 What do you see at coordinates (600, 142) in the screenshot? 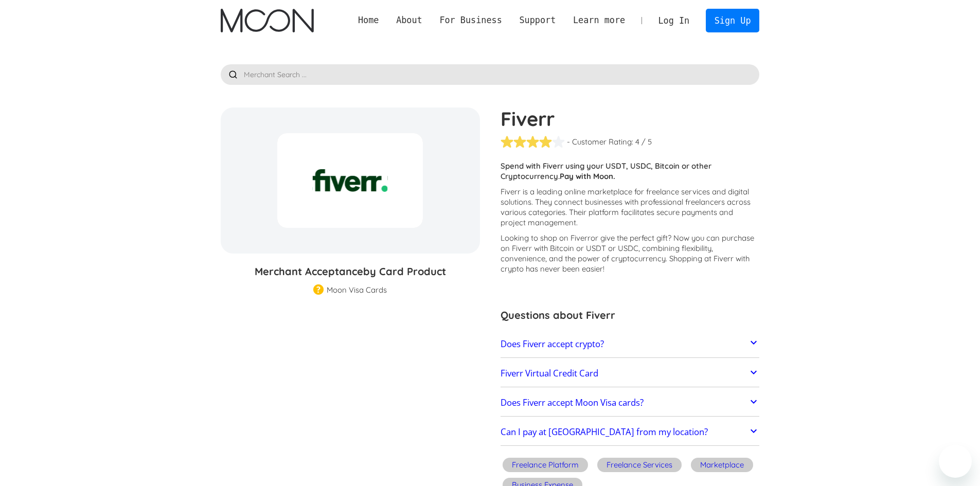
I see `div: - Customer Rating:` at bounding box center [600, 142].